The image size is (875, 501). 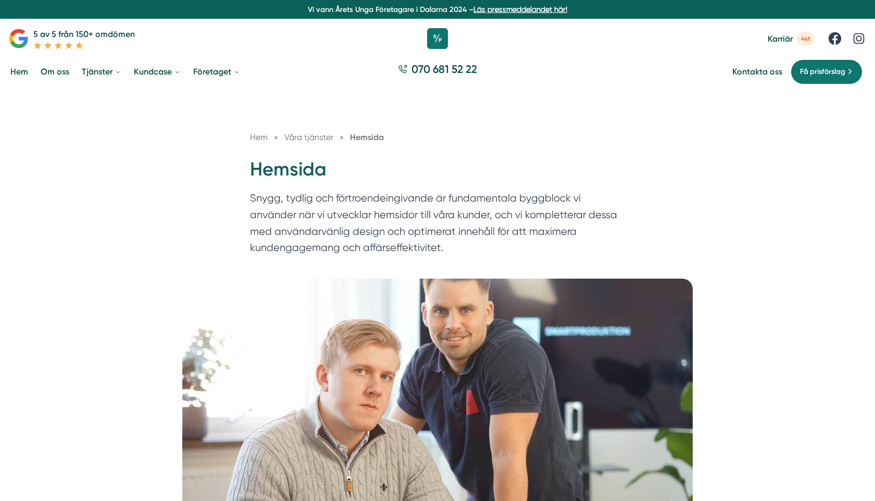 I want to click on span: Hemsida, so click(x=367, y=137).